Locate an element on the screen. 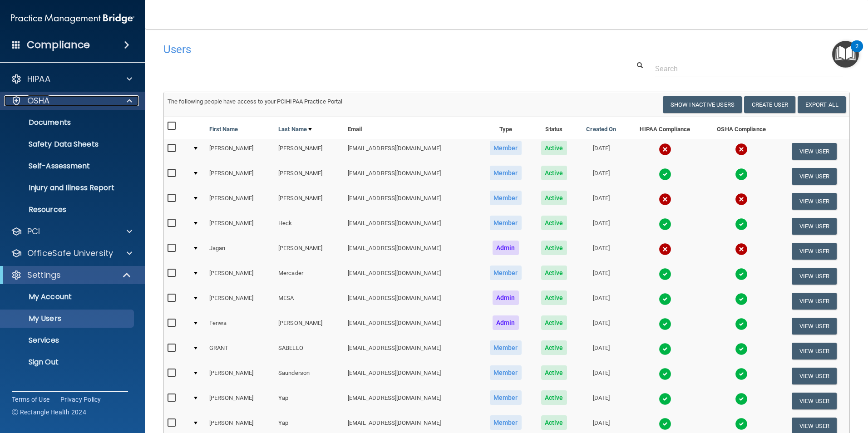 This screenshot has width=868, height=433. span: The following people have access to your PCIHIPAA Practice Portal is located at coordinates (255, 102).